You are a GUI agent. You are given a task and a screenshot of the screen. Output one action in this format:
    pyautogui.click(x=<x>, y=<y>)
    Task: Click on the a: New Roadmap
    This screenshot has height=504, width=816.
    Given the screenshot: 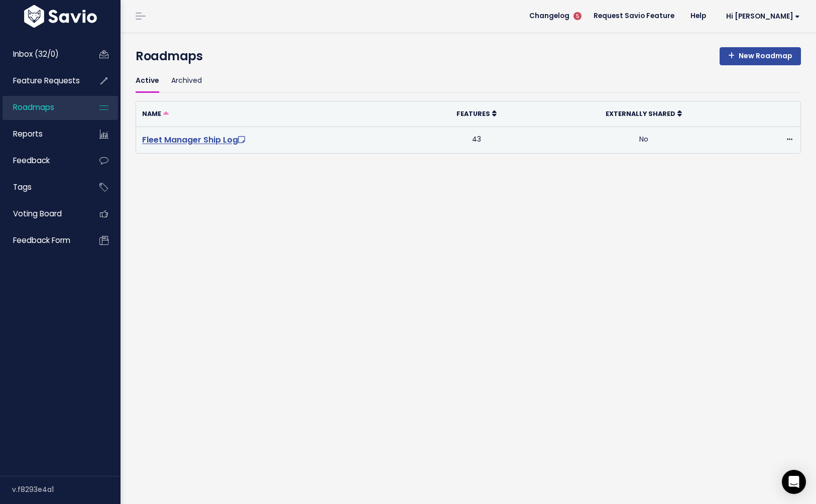 What is the action you would take?
    pyautogui.click(x=761, y=56)
    